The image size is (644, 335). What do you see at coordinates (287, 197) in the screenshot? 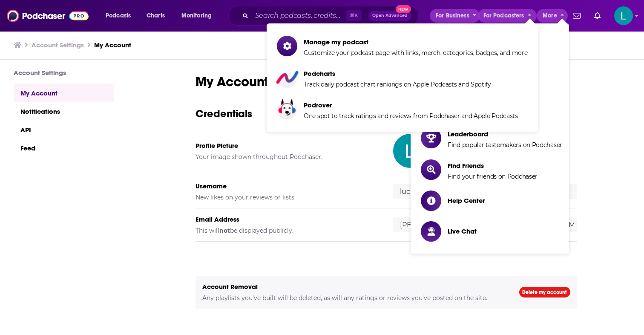
I see `h5: New likes on your reviews or lists` at bounding box center [287, 197].